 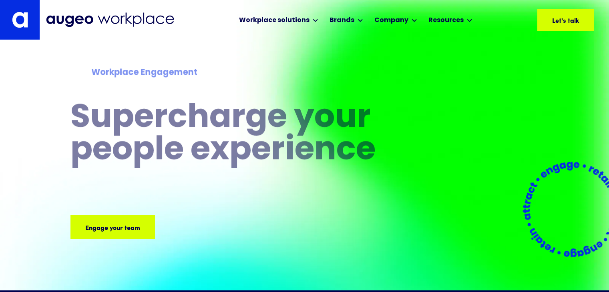 What do you see at coordinates (342, 20) in the screenshot?
I see `div: Brands` at bounding box center [342, 20].